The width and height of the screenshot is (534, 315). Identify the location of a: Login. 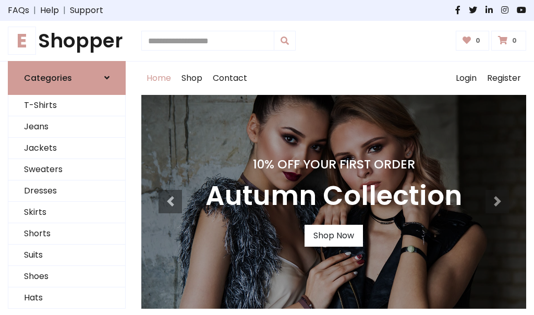
(466, 78).